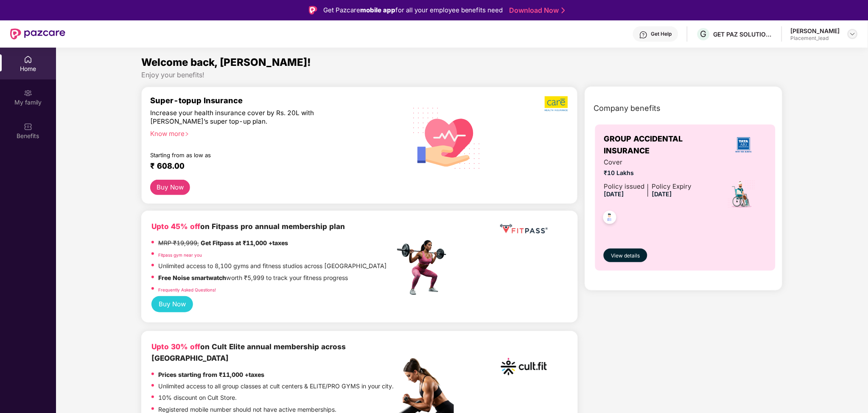  What do you see at coordinates (626, 255) in the screenshot?
I see `button: View details` at bounding box center [626, 255].